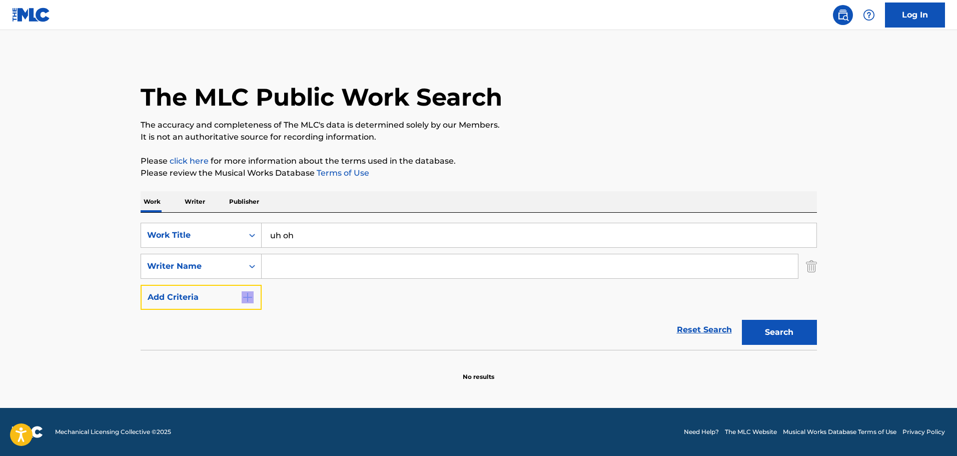 This screenshot has width=957, height=456. I want to click on div: Work Title, so click(192, 235).